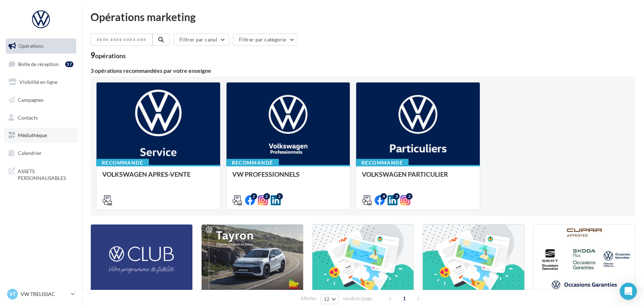  What do you see at coordinates (330, 299) in the screenshot?
I see `button: 12` at bounding box center [330, 299].